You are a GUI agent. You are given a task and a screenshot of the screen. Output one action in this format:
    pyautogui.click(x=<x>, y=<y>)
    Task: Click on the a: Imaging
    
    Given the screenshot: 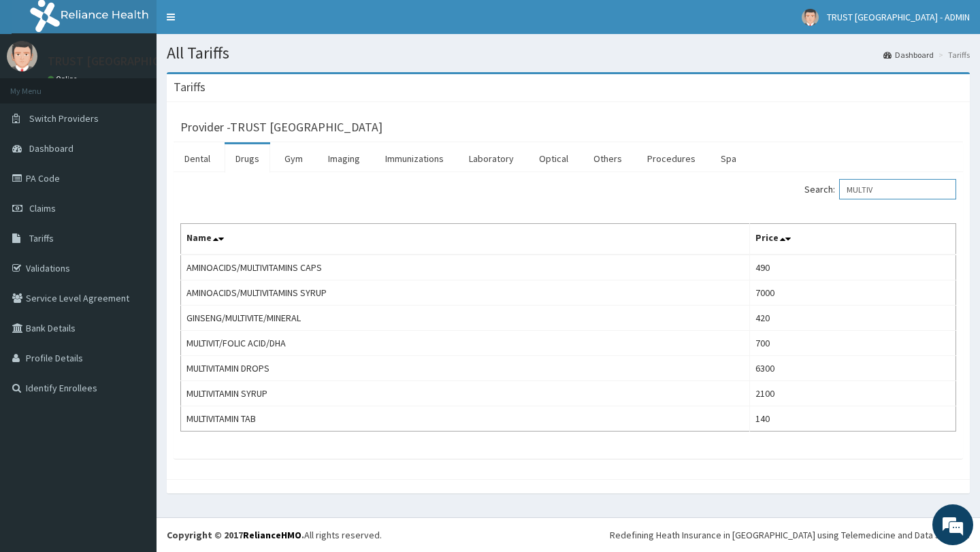 What is the action you would take?
    pyautogui.click(x=344, y=159)
    